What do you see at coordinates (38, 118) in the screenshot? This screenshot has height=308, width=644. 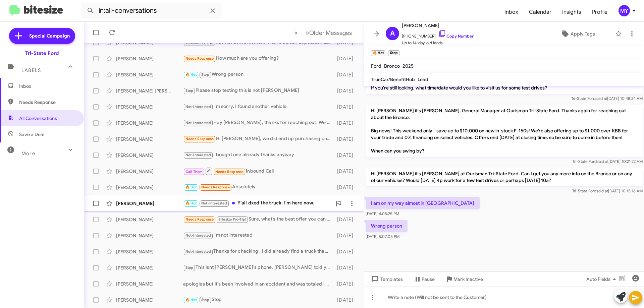 I see `span: All Conversations` at bounding box center [38, 118].